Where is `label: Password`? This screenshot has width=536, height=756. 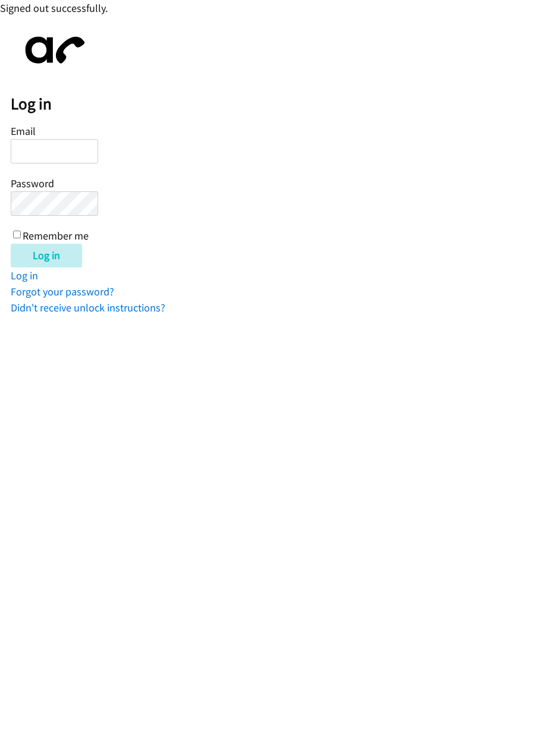
label: Password is located at coordinates (32, 183).